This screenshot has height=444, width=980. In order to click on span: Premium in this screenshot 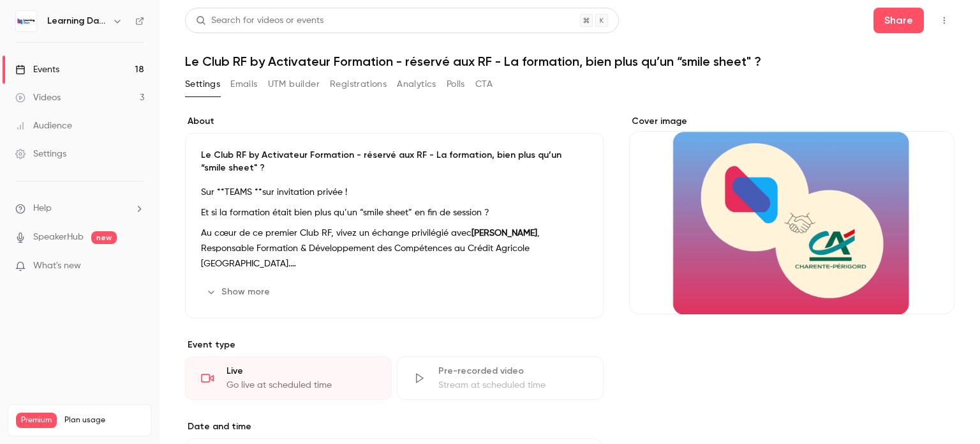, I will do `click(37, 420)`.